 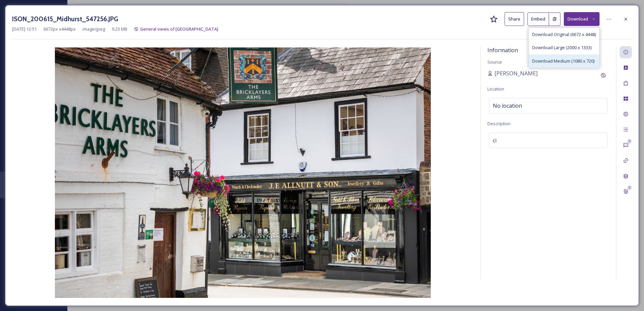 I want to click on span: Information, so click(x=502, y=50).